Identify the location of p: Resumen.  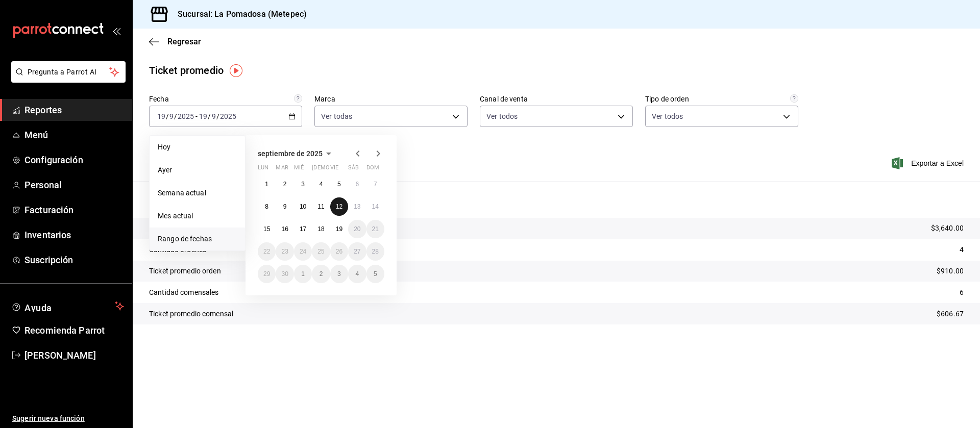
(556, 199).